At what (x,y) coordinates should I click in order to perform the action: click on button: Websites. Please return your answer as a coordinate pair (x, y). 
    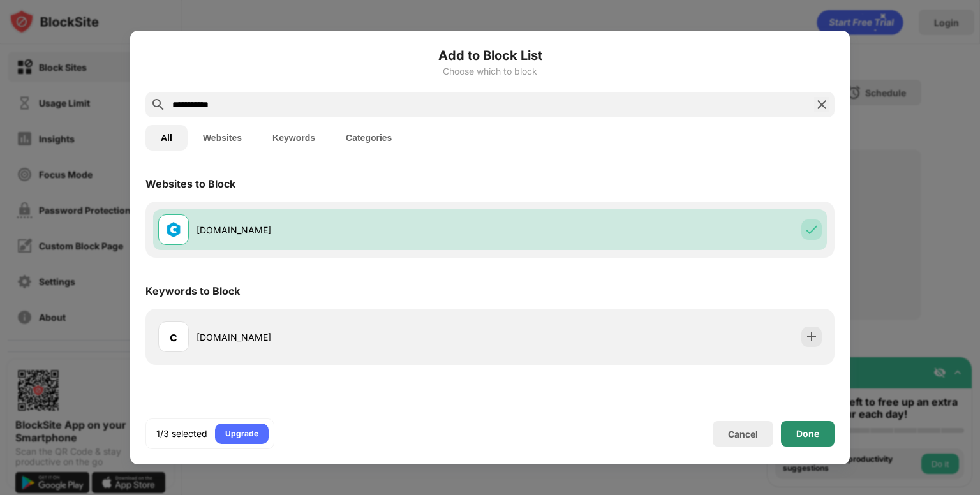
    Looking at the image, I should click on (222, 138).